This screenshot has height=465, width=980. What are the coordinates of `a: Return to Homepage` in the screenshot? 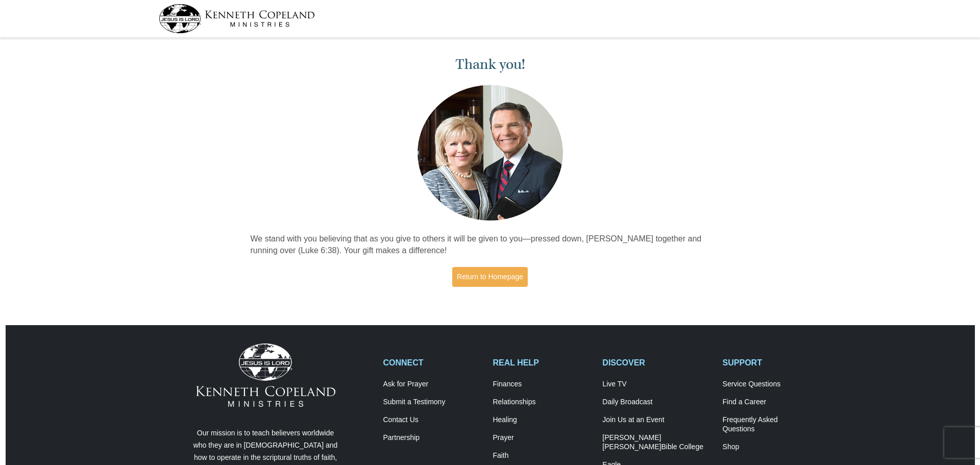 It's located at (490, 277).